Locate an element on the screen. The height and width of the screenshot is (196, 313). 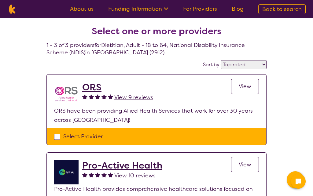
span: View 10 reviews is located at coordinates (135, 176).